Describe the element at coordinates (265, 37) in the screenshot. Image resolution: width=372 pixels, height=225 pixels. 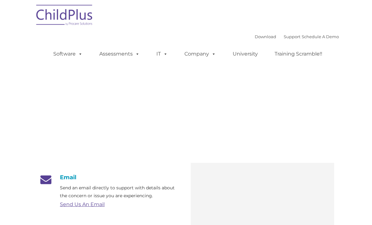
I see `a: Download` at that location.